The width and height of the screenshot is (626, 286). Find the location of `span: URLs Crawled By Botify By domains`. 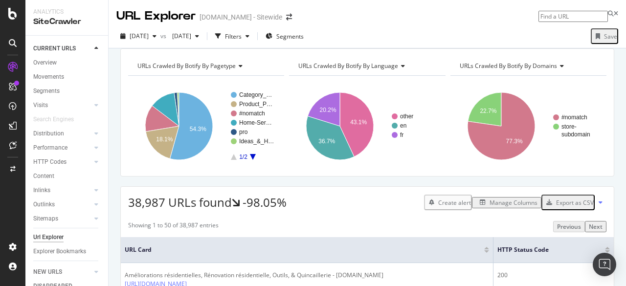

span: URLs Crawled By Botify By domains is located at coordinates (508, 65).